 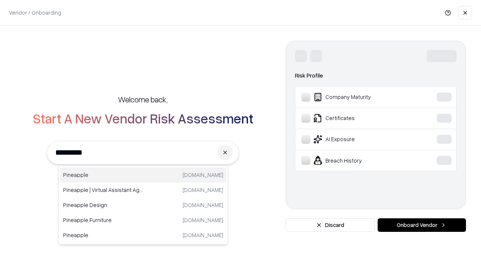 What do you see at coordinates (330, 225) in the screenshot?
I see `button: Discard` at bounding box center [330, 225].